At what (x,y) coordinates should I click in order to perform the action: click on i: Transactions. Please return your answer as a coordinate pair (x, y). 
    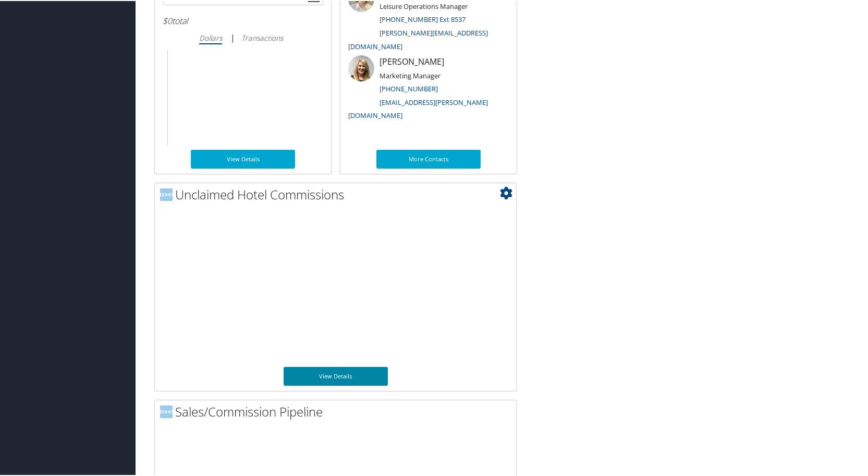
    Looking at the image, I should click on (262, 36).